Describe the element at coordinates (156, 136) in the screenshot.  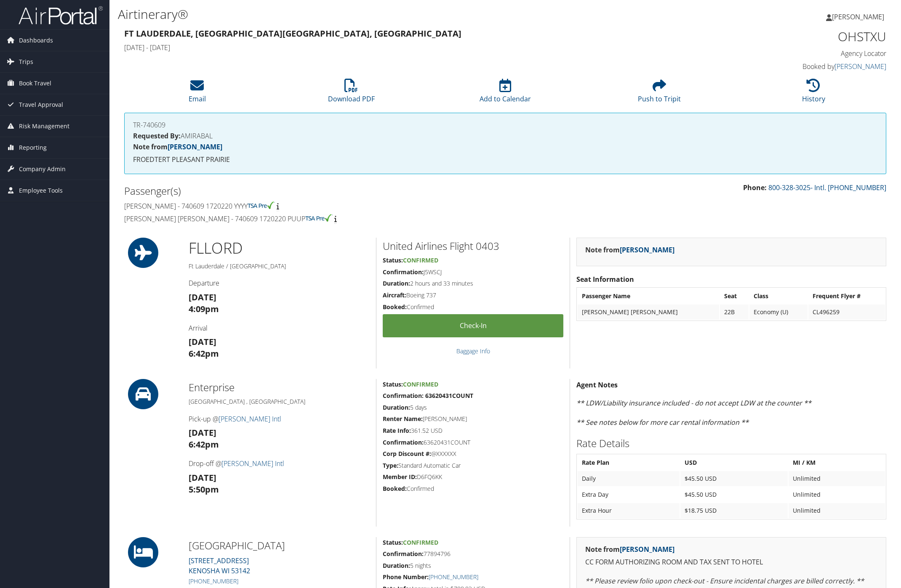
I see `strong: Requested By:` at that location.